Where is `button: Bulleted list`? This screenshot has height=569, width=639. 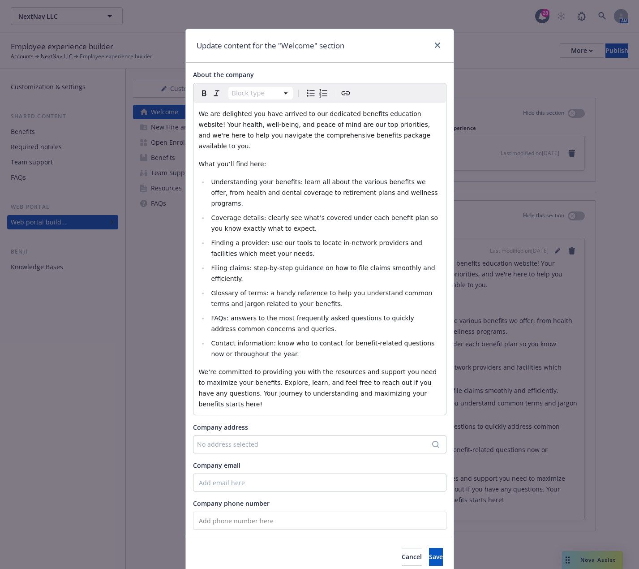
button: Bulleted list is located at coordinates (311, 93).